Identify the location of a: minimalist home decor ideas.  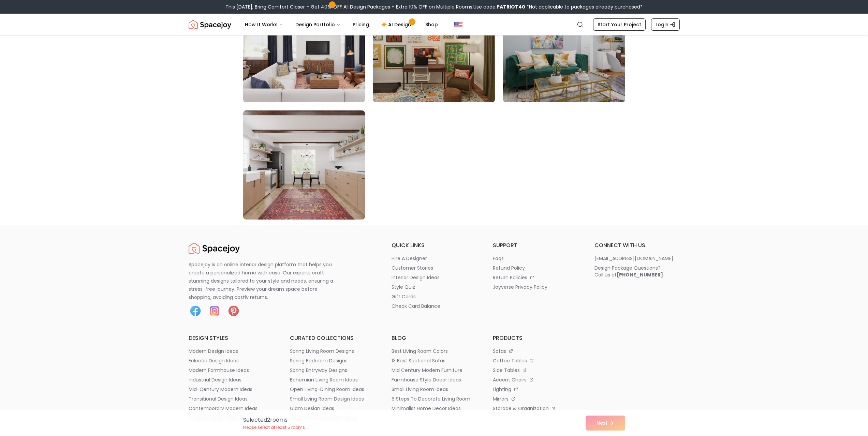
(434, 409).